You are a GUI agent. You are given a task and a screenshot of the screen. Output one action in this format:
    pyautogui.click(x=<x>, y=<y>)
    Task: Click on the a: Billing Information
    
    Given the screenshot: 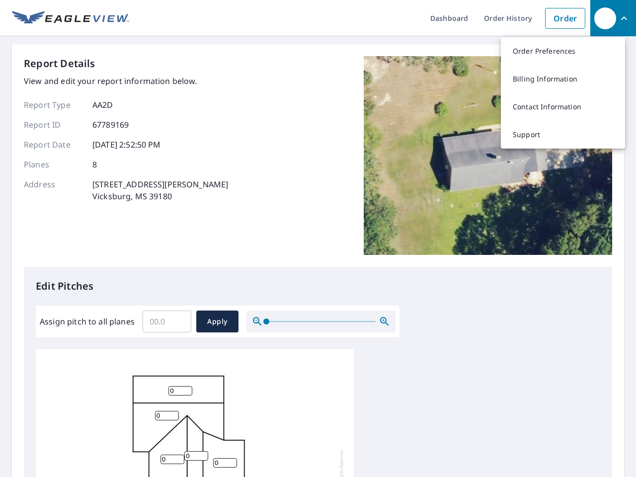 What is the action you would take?
    pyautogui.click(x=563, y=79)
    